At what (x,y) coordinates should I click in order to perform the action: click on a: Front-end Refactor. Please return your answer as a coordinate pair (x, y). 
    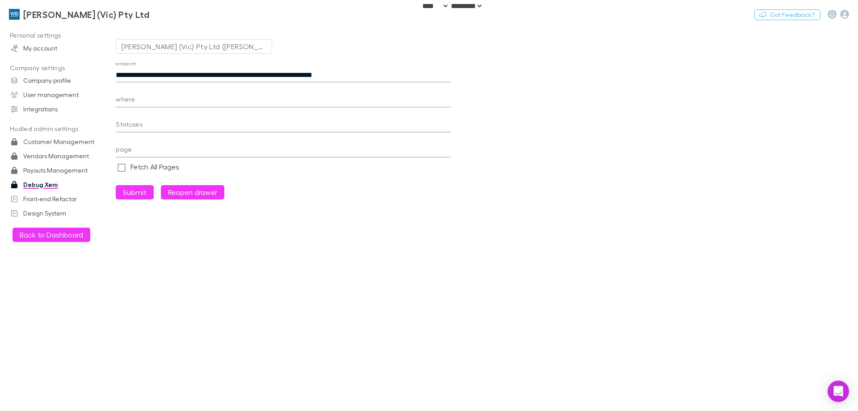
    Looking at the image, I should click on (61, 199).